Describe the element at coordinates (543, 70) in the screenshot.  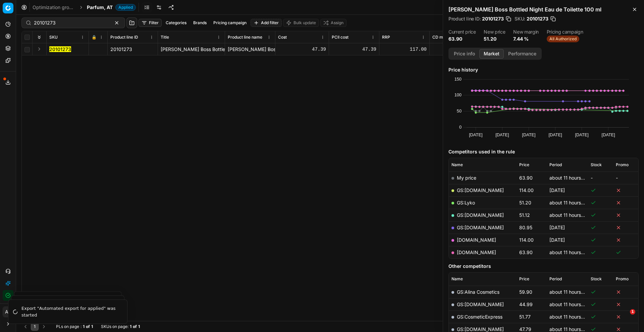
I see `h5: Price history` at that location.